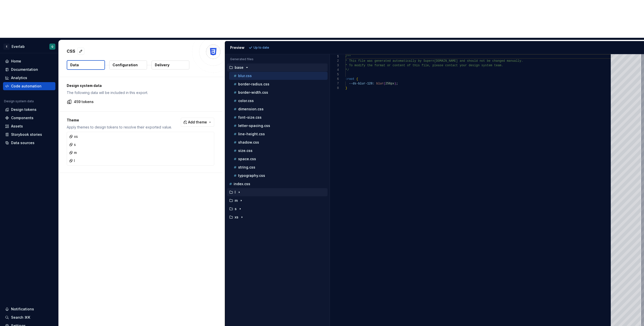 This screenshot has width=644, height=326. I want to click on p: border-radius.css, so click(254, 84).